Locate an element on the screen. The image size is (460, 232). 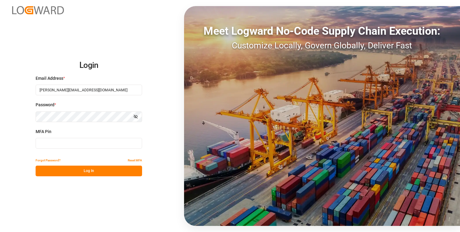
h2: Login is located at coordinates (89, 65).